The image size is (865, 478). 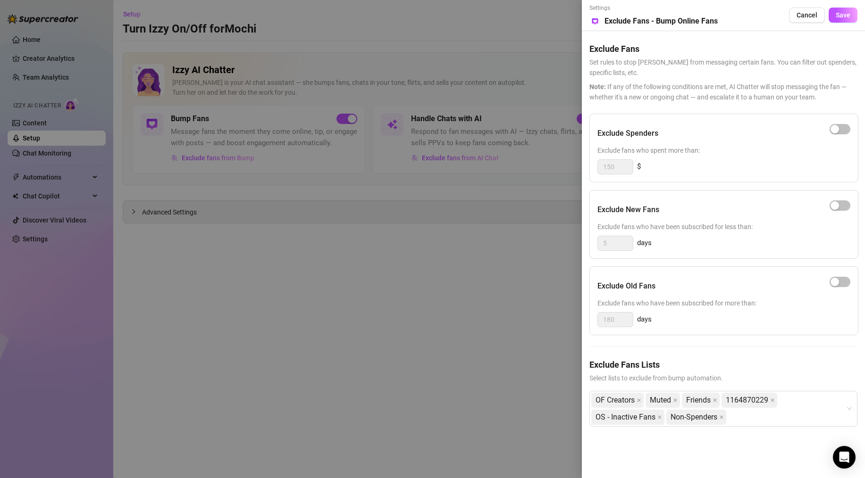 What do you see at coordinates (843, 15) in the screenshot?
I see `button: Save` at bounding box center [843, 15].